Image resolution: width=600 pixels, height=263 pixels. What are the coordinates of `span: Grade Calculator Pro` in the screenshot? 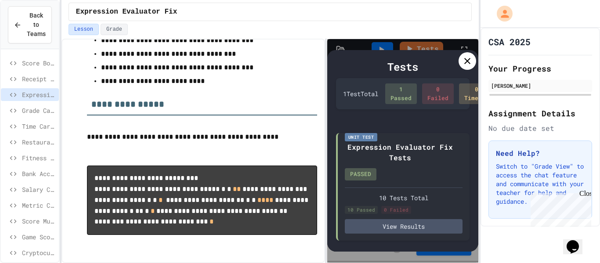 It's located at (39, 110).